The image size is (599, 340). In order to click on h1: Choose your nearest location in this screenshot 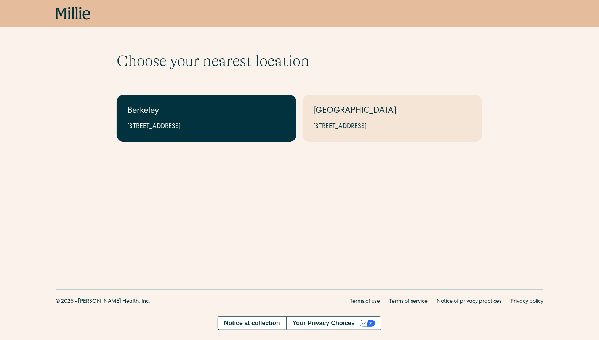, I will do `click(300, 61)`.